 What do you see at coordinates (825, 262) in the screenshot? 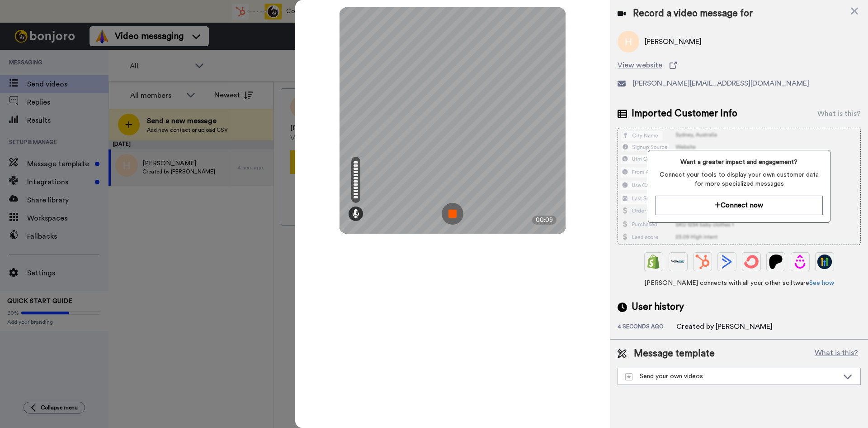
I see `img: GoHighLevel` at bounding box center [825, 262].